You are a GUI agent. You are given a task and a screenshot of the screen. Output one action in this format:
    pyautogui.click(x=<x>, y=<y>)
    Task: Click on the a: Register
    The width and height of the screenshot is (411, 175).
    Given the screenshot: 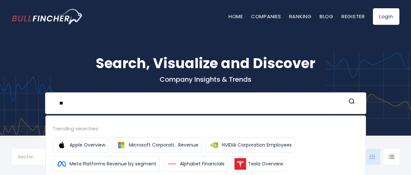 What is the action you would take?
    pyautogui.click(x=353, y=16)
    